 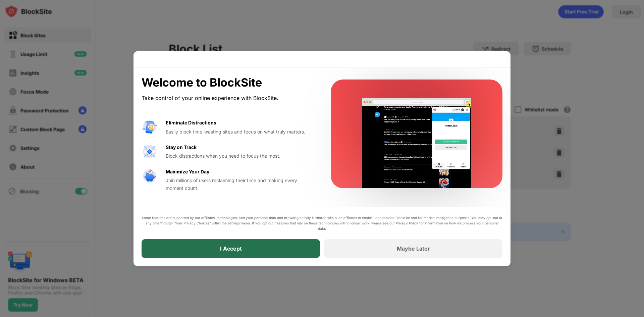 I want to click on div: Welcome to BlockSite, so click(x=228, y=83).